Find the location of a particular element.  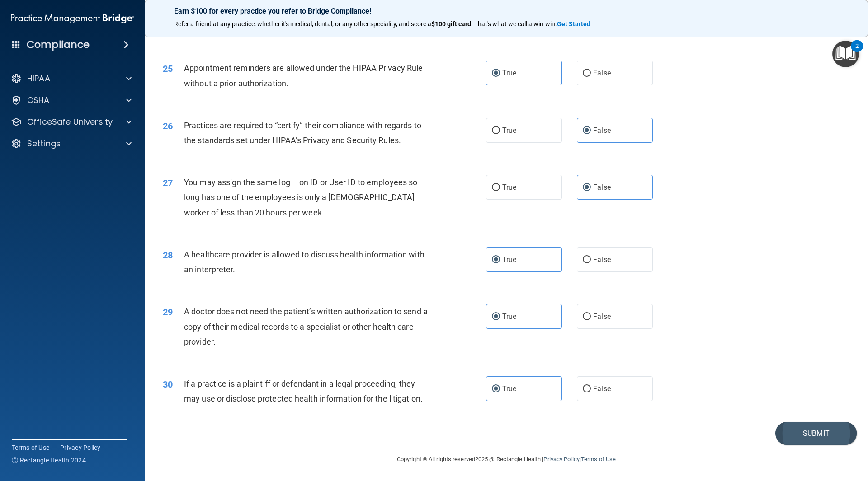

img: PMB logo is located at coordinates (72, 19).